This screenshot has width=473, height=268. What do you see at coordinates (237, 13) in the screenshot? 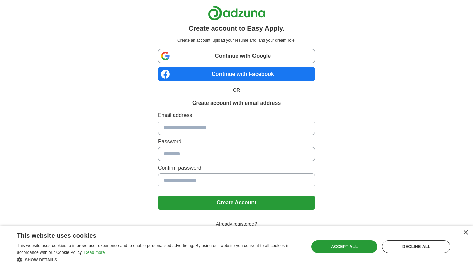
I see `img: Adzuna logo` at bounding box center [237, 13].